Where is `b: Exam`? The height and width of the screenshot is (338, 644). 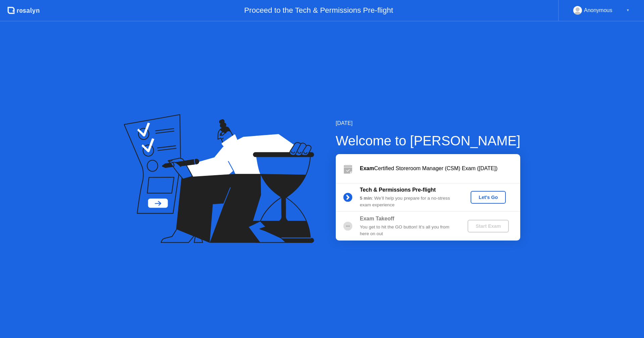
b: Exam is located at coordinates (367, 168).